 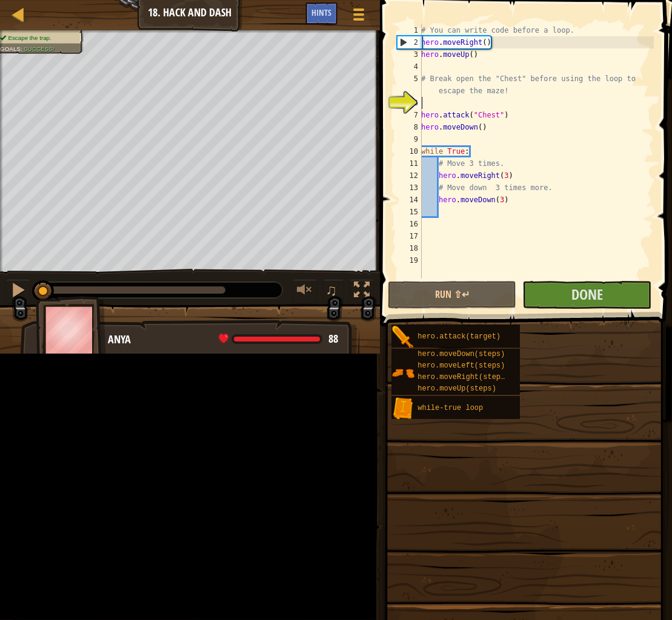 I want to click on span: hero.moveUp(steps), so click(x=457, y=388).